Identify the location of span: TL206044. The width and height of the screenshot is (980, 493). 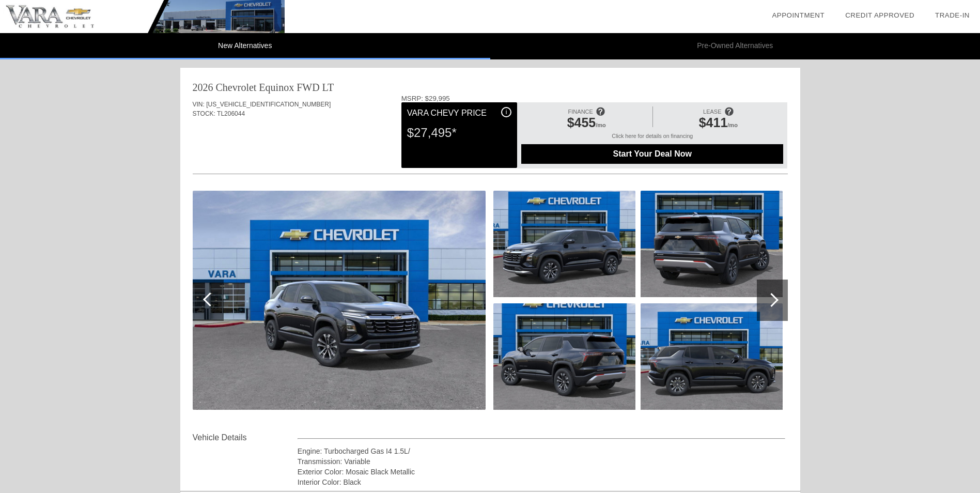
(231, 114).